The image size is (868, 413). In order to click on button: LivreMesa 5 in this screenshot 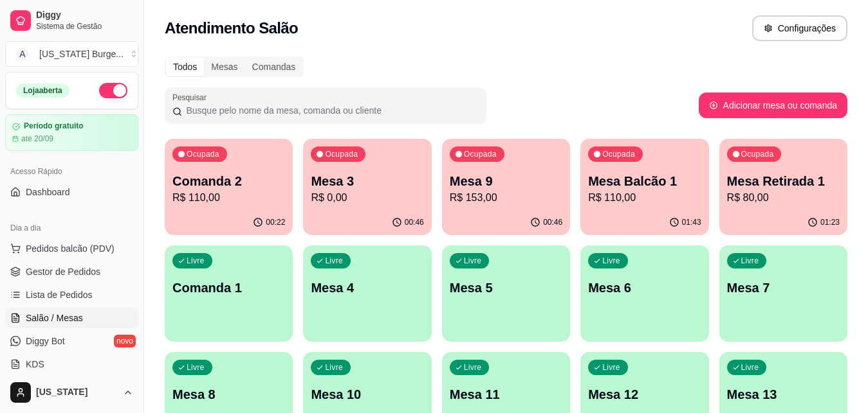, I will do `click(506, 294)`.